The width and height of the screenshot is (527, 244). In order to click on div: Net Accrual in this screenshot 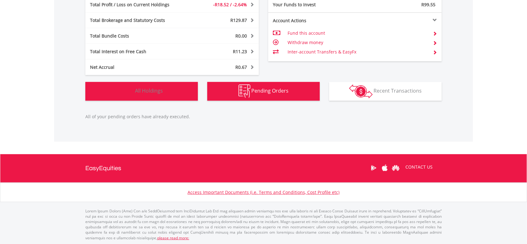, I will do `click(136, 67)`.